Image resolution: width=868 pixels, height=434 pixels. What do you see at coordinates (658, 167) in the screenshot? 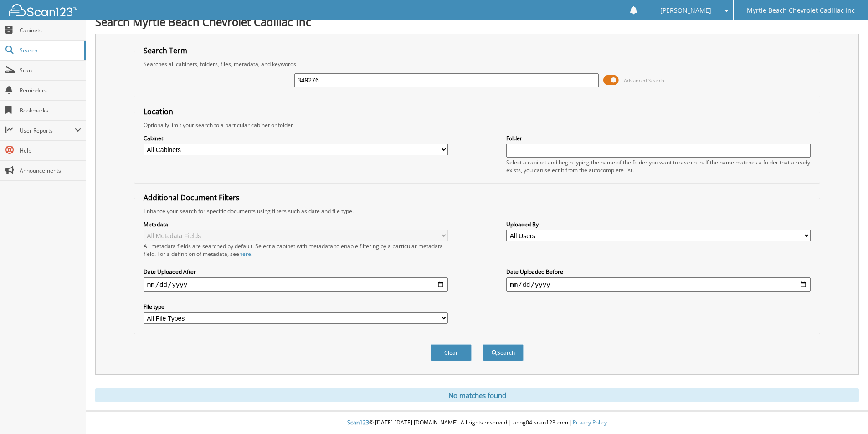
I see `div: Select a cabinet and begin typing the name of the folder you want to search in. If the name match...` at bounding box center [658, 167].